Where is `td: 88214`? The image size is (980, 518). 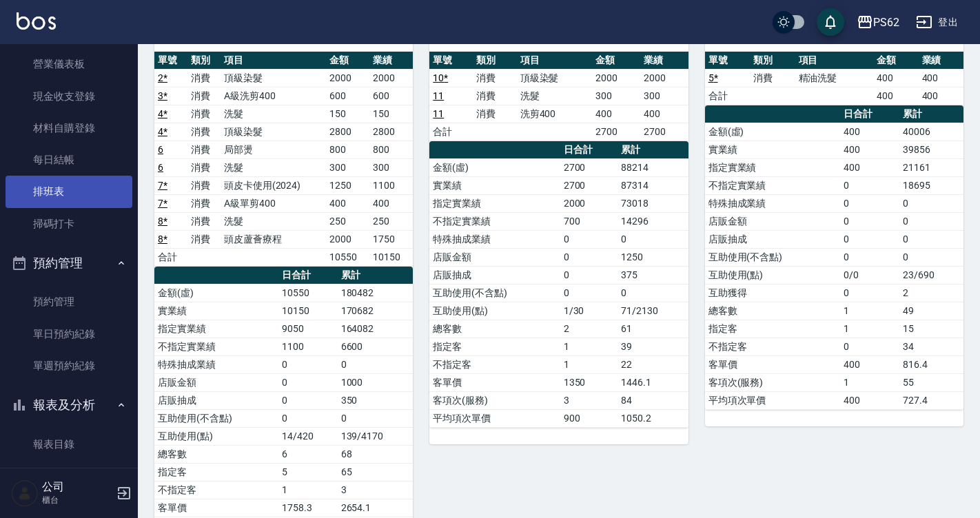 td: 88214 is located at coordinates (653, 167).